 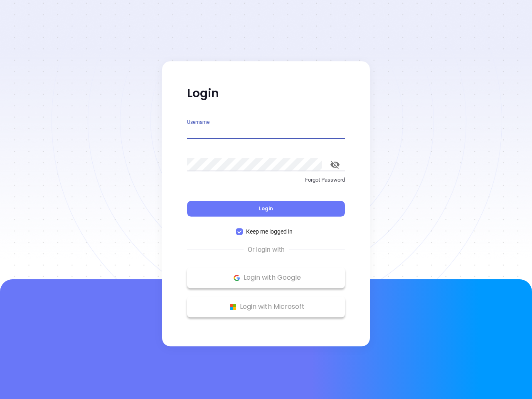 What do you see at coordinates (335, 165) in the screenshot?
I see `button: toggle password visibility` at bounding box center [335, 165].